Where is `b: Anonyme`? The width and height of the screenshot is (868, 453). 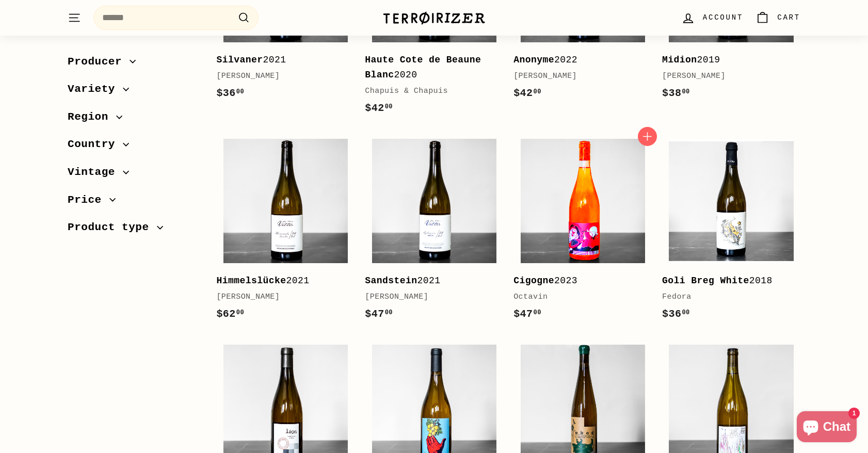
b: Anonyme is located at coordinates (533, 60).